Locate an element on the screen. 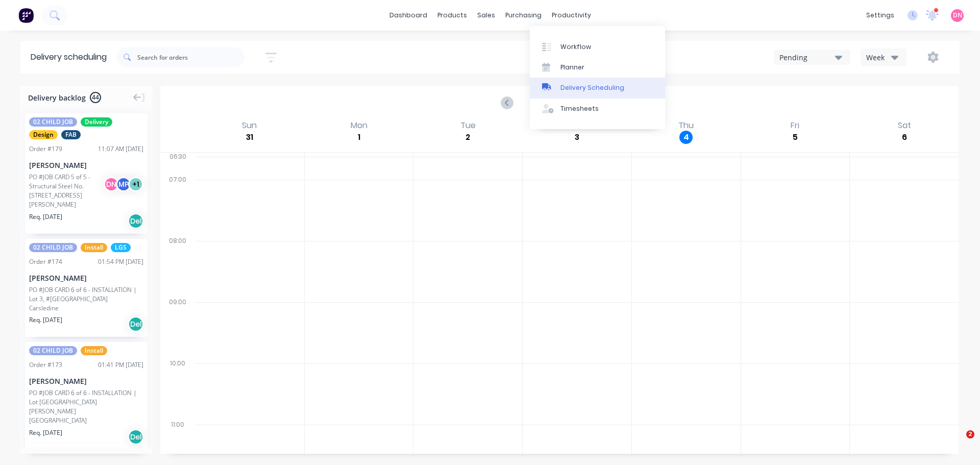 The height and width of the screenshot is (465, 980). span: 44 is located at coordinates (95, 98).